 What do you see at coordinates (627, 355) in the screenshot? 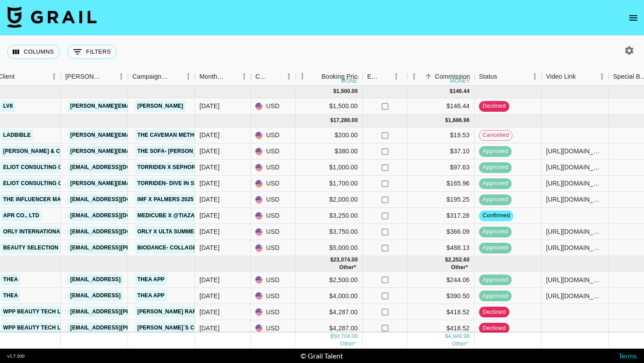
I see `a: Terms` at bounding box center [627, 355].